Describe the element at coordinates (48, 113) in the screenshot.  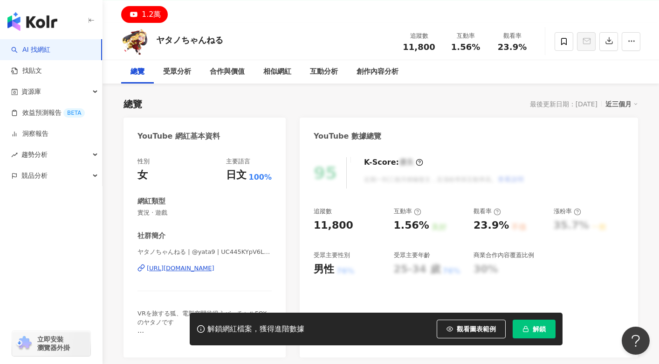
I see `a: 效益預測報告BETA` at that location.